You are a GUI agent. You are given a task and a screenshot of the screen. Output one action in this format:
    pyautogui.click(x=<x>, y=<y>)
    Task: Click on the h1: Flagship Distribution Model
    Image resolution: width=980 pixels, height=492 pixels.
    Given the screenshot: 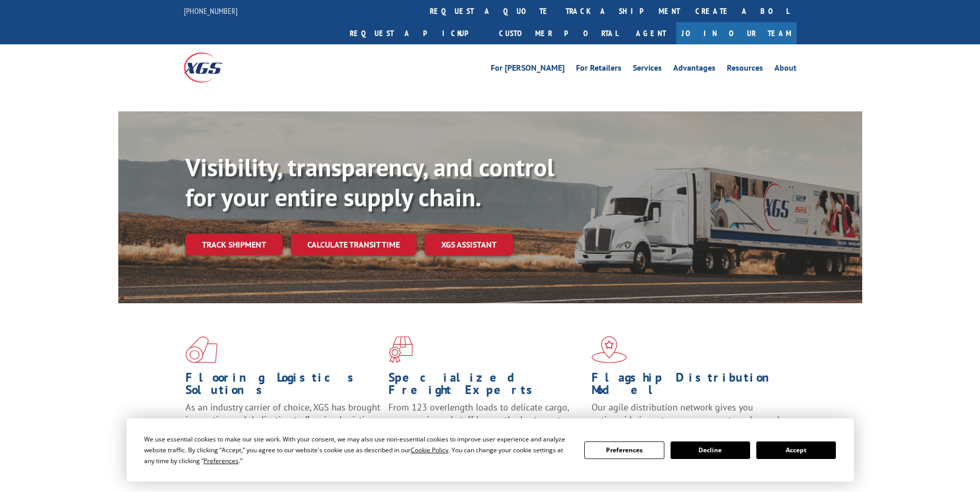 What is the action you would take?
    pyautogui.click(x=689, y=387)
    